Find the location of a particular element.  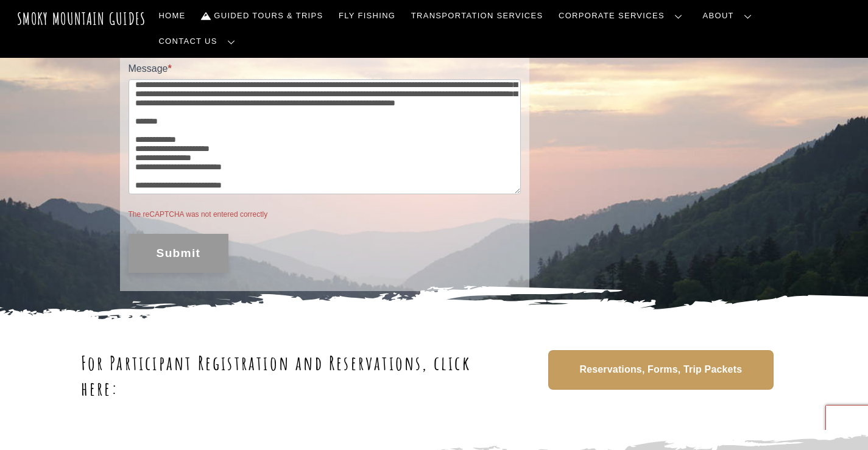

label: Message is located at coordinates (325, 69).